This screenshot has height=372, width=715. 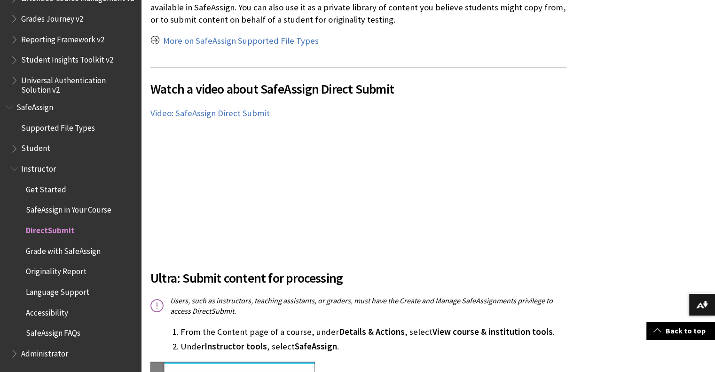 I want to click on span: Language Support, so click(x=57, y=290).